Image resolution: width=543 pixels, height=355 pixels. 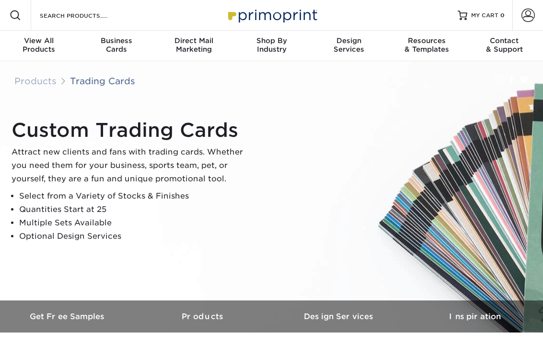 I want to click on span: Contact, so click(x=504, y=41).